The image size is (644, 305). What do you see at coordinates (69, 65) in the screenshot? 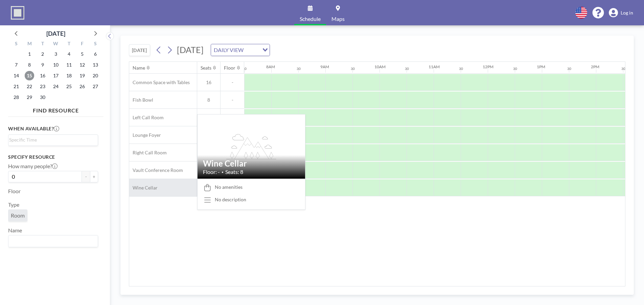
I see `span: Thursday, September 11, 2025` at bounding box center [69, 65].